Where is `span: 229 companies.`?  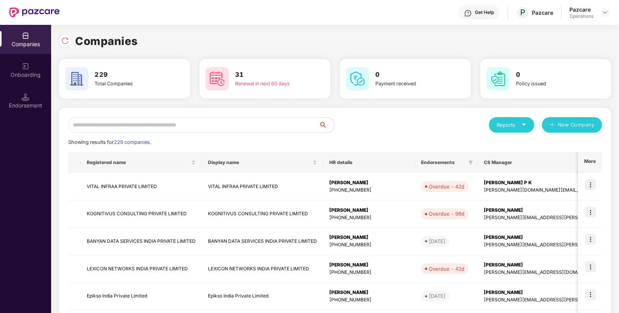 span: 229 companies. is located at coordinates (133, 142).